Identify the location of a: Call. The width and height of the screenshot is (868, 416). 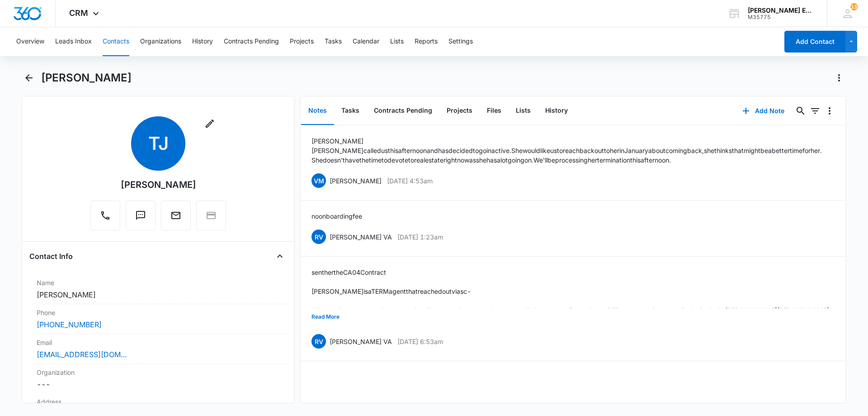
(106, 218).